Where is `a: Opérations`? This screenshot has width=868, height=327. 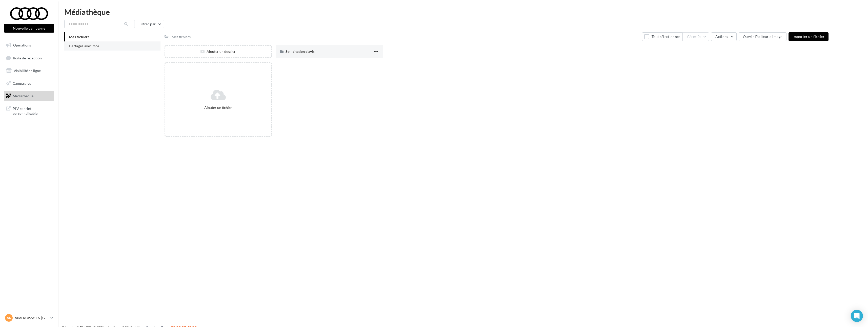 a: Opérations is located at coordinates (29, 45).